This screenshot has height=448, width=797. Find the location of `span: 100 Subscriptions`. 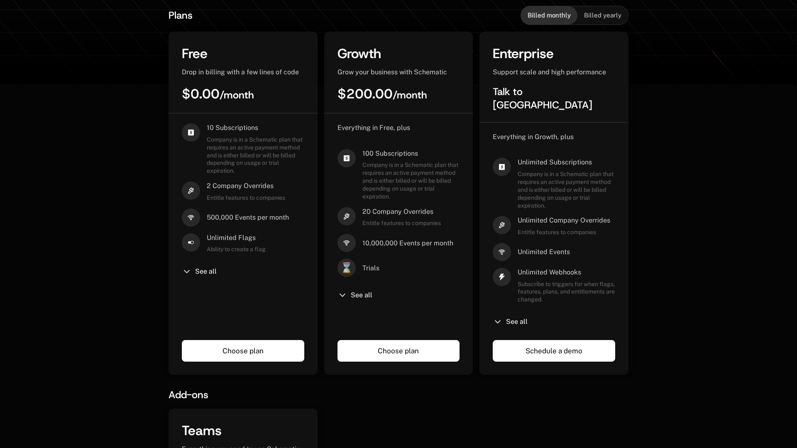

span: 100 Subscriptions is located at coordinates (411, 154).